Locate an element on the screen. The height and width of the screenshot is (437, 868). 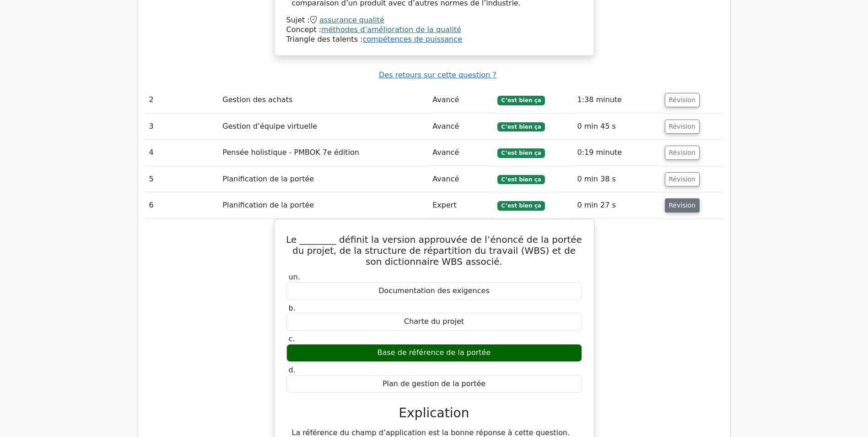
div: Plan de gestion de la portée is located at coordinates (434, 384).